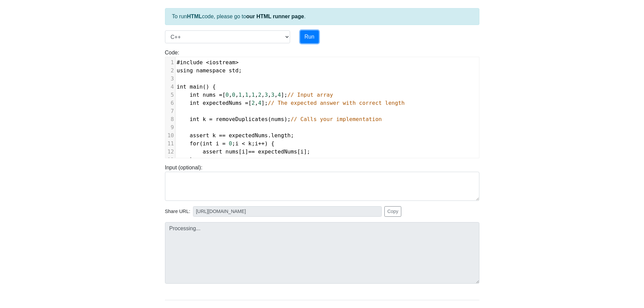 Image resolution: width=644 pixels, height=308 pixels. What do you see at coordinates (170, 95) in the screenshot?
I see `div: 5` at bounding box center [170, 95].